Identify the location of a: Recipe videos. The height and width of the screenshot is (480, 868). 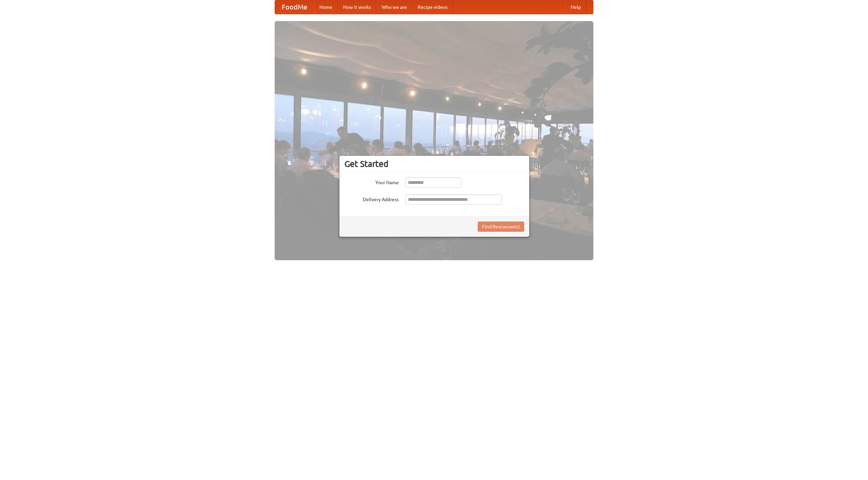
(433, 7).